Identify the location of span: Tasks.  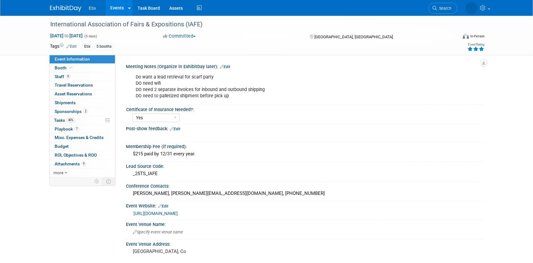
(64, 120).